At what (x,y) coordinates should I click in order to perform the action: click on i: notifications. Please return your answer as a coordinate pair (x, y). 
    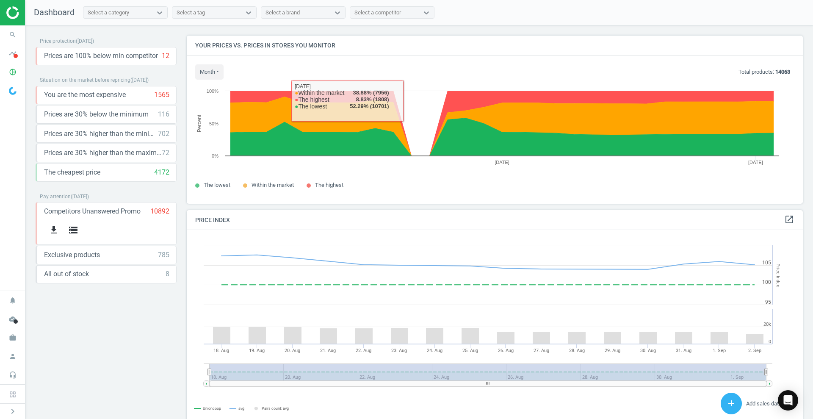
    Looking at the image, I should click on (13, 300).